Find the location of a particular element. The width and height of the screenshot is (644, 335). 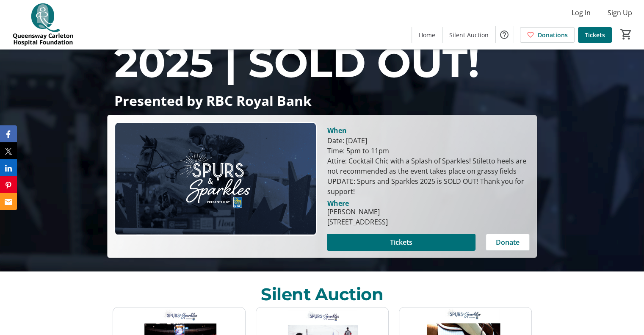

a: Donations is located at coordinates (547, 35).